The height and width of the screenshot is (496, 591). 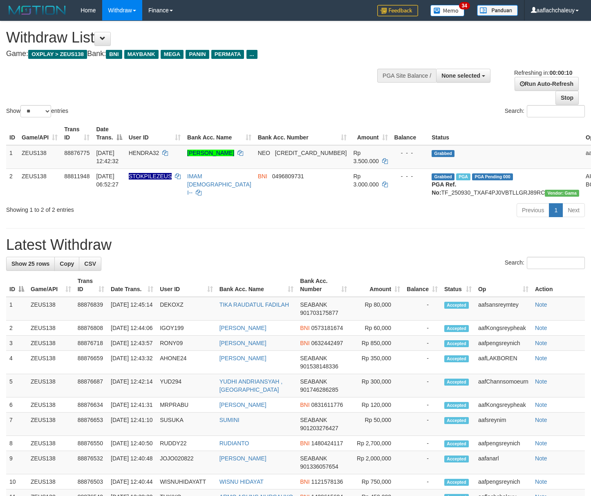 What do you see at coordinates (141, 54) in the screenshot?
I see `span: MAYBANK` at bounding box center [141, 54].